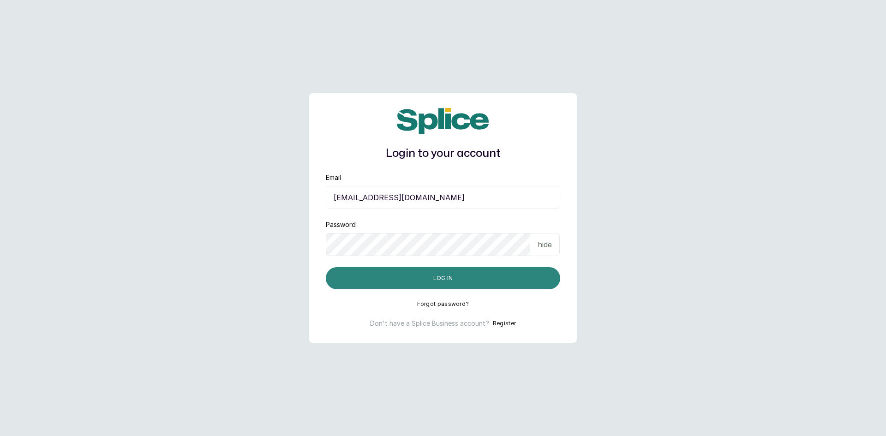 This screenshot has width=886, height=436. What do you see at coordinates (429, 323) in the screenshot?
I see `p: Don't have a Splice Business account?` at bounding box center [429, 323].